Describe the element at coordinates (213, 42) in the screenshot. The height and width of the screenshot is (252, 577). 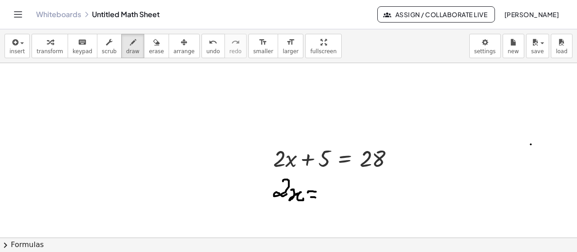
I see `i: undo` at that location.